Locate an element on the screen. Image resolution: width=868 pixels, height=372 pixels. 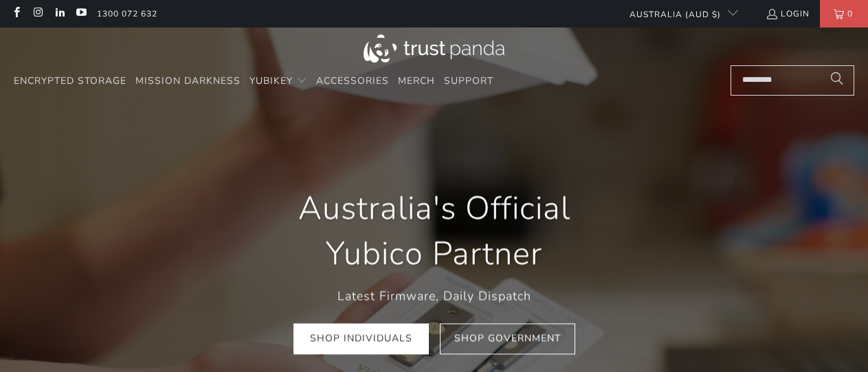
a: Mission Darkness is located at coordinates (188, 81).